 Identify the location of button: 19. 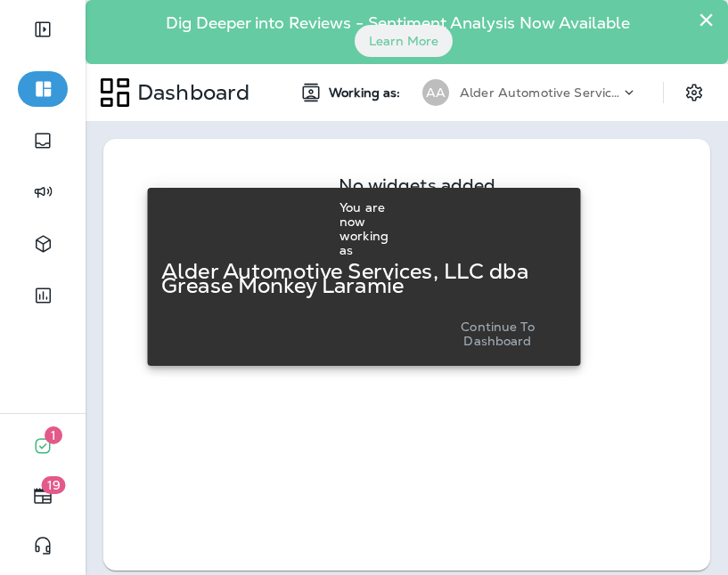
(43, 496).